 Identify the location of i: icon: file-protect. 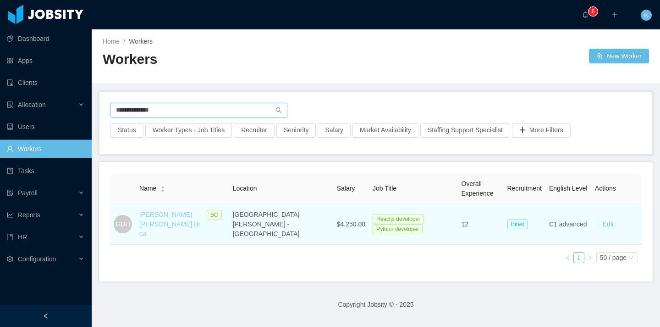
(10, 193).